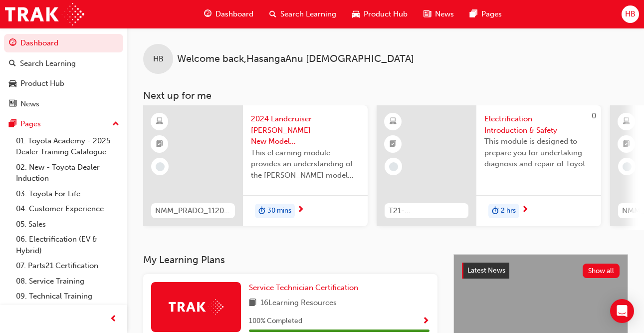 This screenshot has width=644, height=333. I want to click on a: Latest NewsShow all, so click(541, 270).